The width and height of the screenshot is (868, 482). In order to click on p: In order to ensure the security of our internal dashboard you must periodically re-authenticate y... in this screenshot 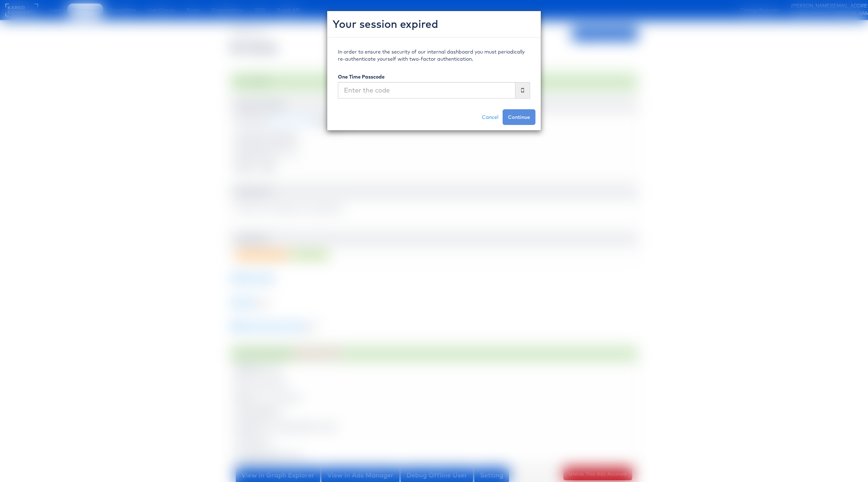, I will do `click(434, 55)`.